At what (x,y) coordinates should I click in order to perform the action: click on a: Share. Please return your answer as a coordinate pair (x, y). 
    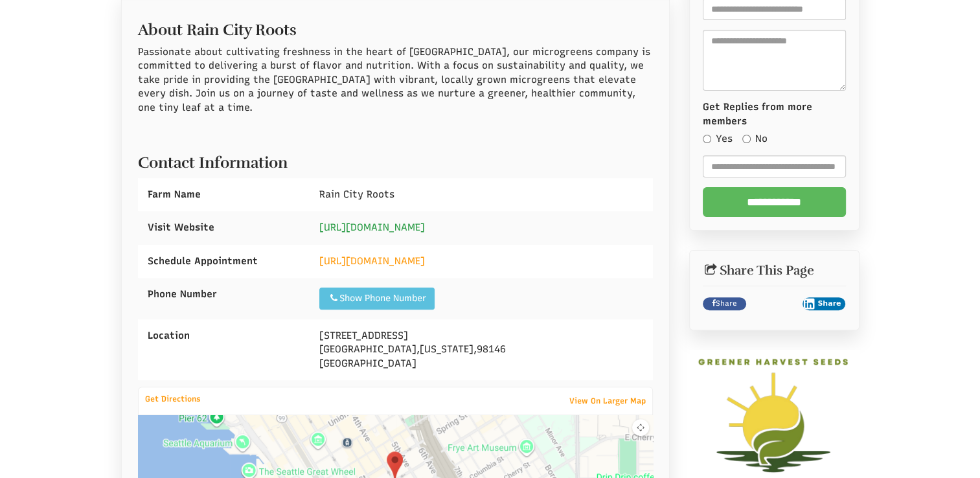
    Looking at the image, I should click on (724, 304).